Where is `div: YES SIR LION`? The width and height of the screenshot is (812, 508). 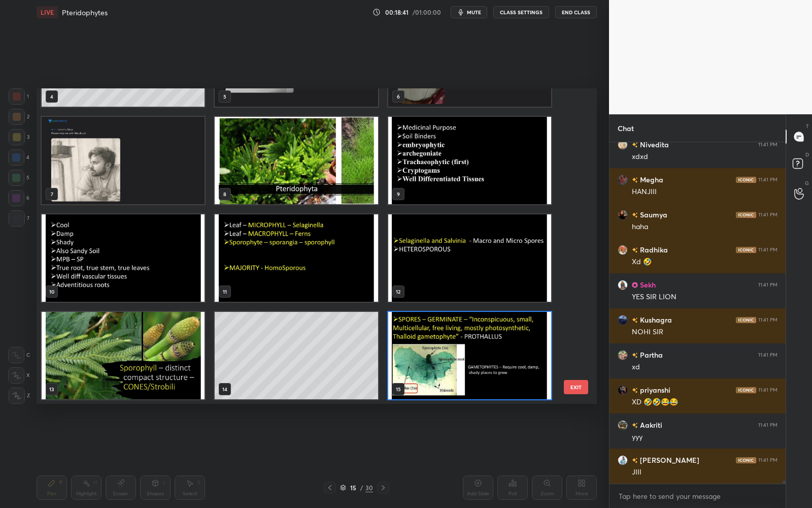
div: YES SIR LION is located at coordinates (705, 297).